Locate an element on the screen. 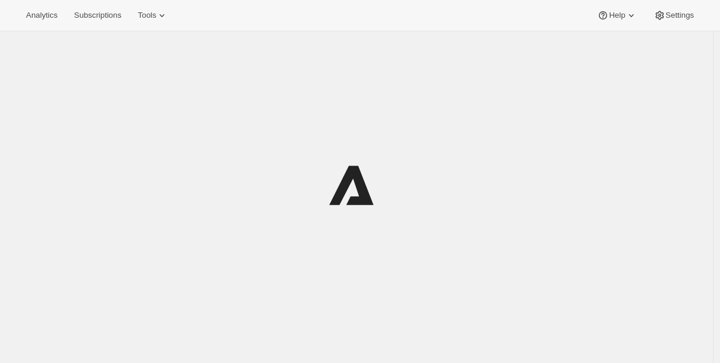 Image resolution: width=720 pixels, height=363 pixels. span: Help is located at coordinates (616, 15).